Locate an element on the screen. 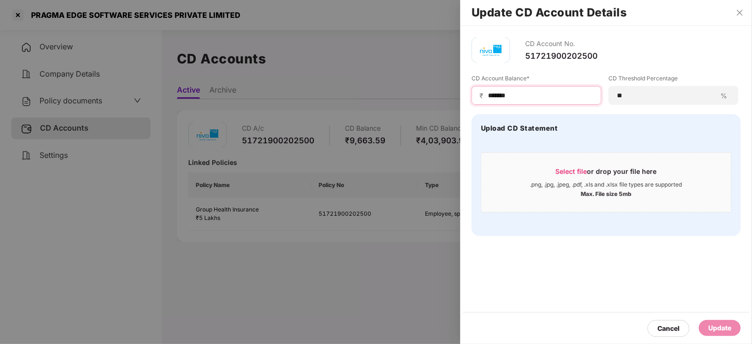 This screenshot has height=344, width=752. h4: Upload CD Statement is located at coordinates (519, 128).